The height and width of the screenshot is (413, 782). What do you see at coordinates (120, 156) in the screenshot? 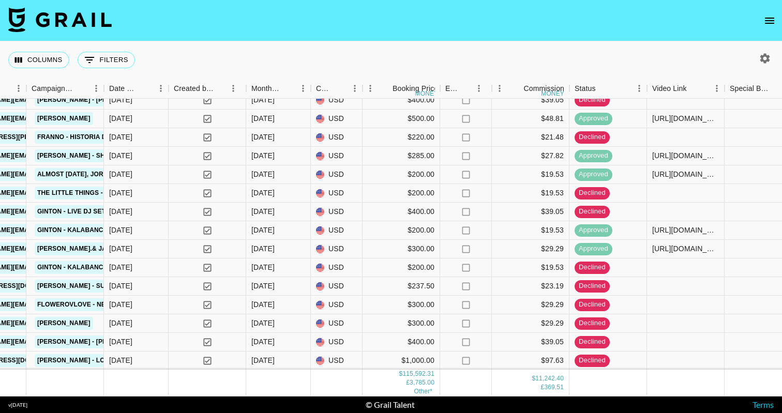
I see `div: 7/24/2025` at bounding box center [120, 156].